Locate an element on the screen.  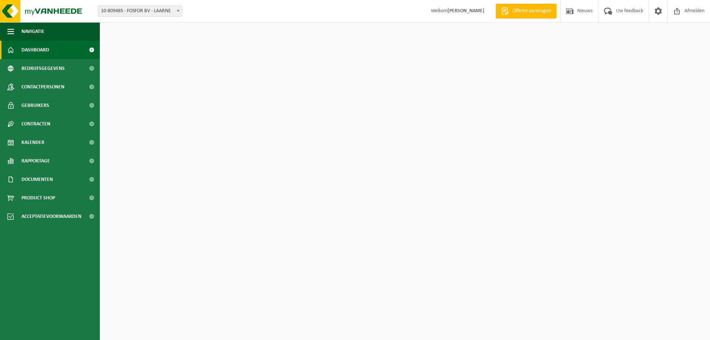
span: Bedrijfsgegevens is located at coordinates (43, 68).